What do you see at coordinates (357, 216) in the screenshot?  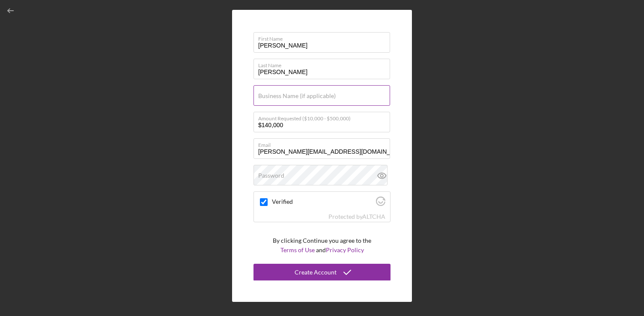 I see `div: Protected by` at bounding box center [357, 216].